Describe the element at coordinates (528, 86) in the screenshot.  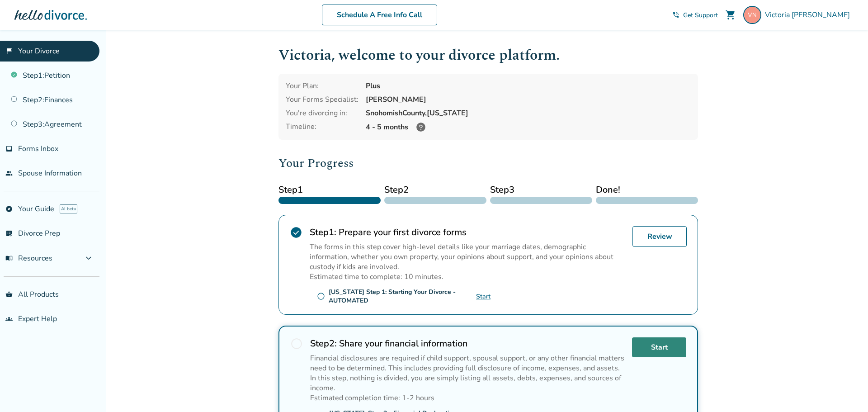
I see `div: Plus` at that location.